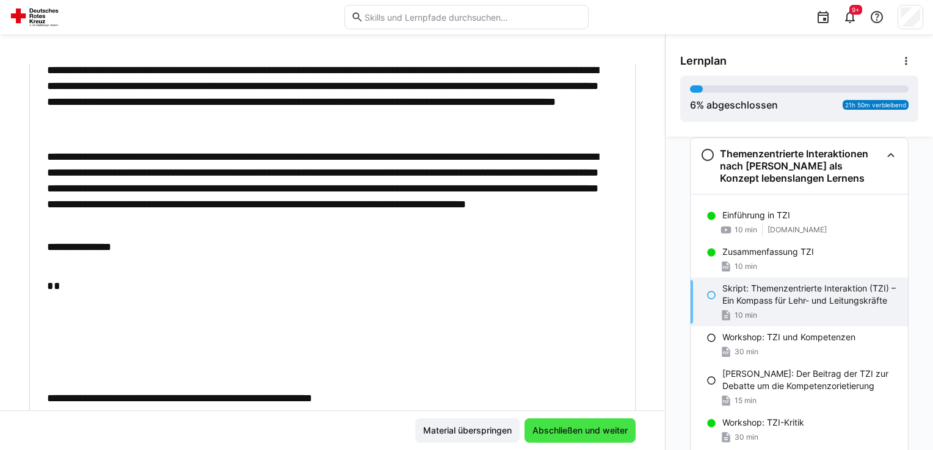  Describe the element at coordinates (875, 105) in the screenshot. I see `span: 21h 50m verbleibend` at that location.